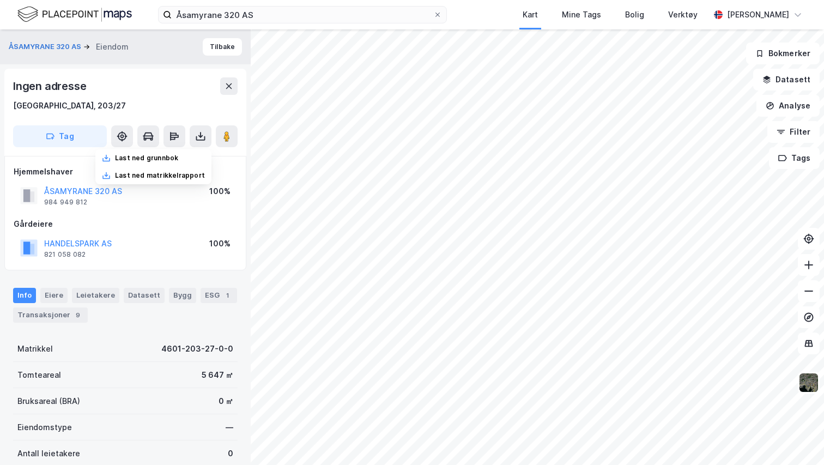 The height and width of the screenshot is (465, 824). What do you see at coordinates (112, 47) in the screenshot?
I see `div: Eiendom` at bounding box center [112, 47].